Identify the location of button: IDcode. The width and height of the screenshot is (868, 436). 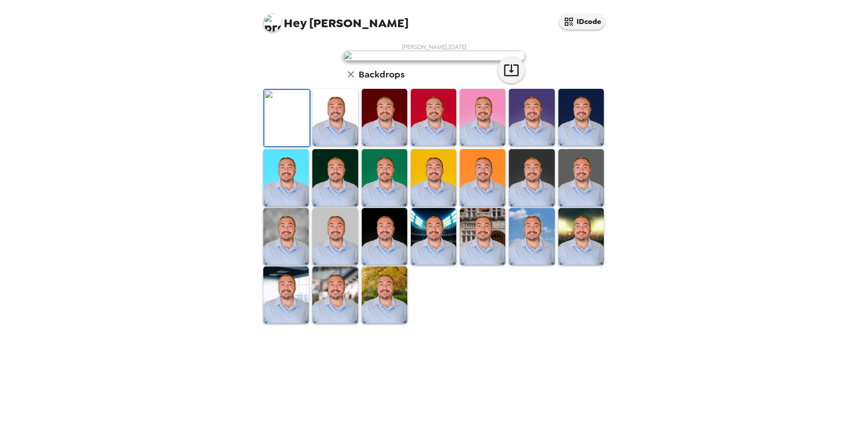
(582, 21).